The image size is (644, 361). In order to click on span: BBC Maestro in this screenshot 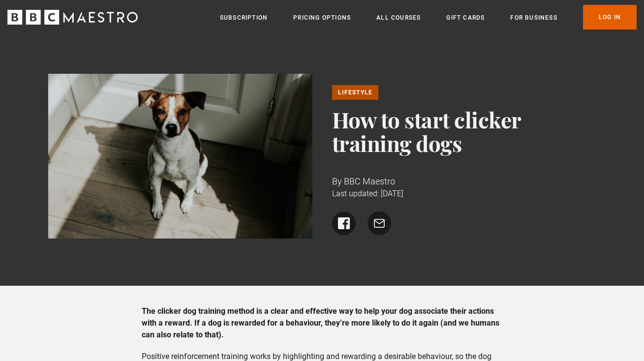, I will do `click(370, 181)`.